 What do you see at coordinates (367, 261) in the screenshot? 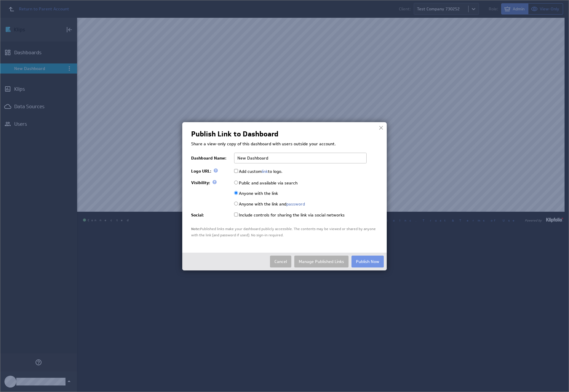
I see `button: Publish Now` at bounding box center [367, 261].